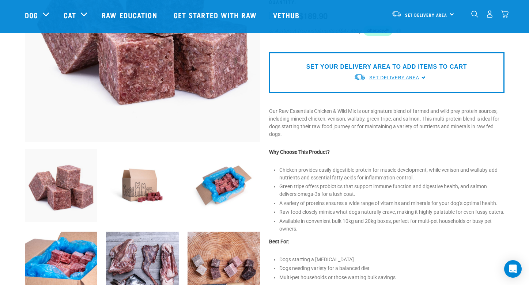 The image size is (529, 285). I want to click on a: Raw Education, so click(130, 15).